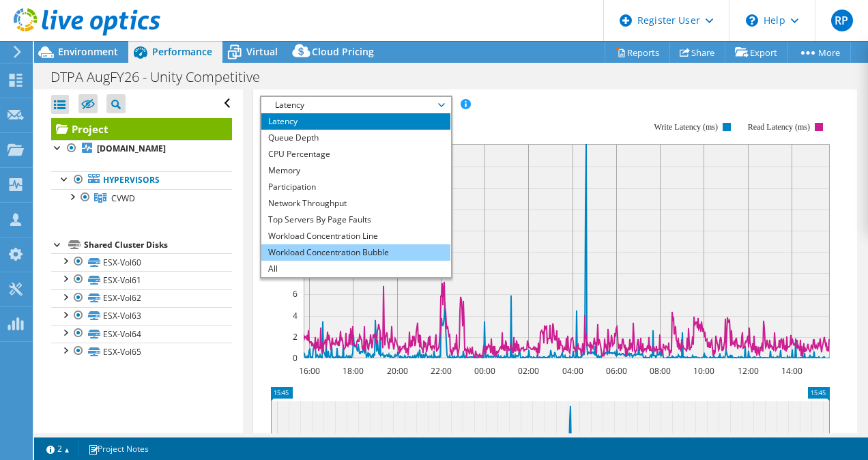  What do you see at coordinates (440, 370) in the screenshot?
I see `text: 22:00` at bounding box center [440, 370].